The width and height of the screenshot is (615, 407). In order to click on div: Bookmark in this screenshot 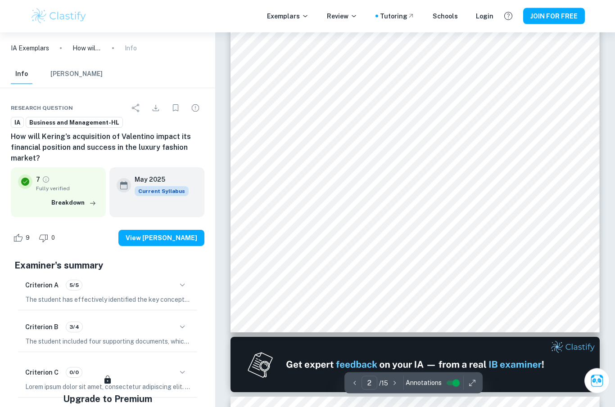, I will do `click(176, 108)`.